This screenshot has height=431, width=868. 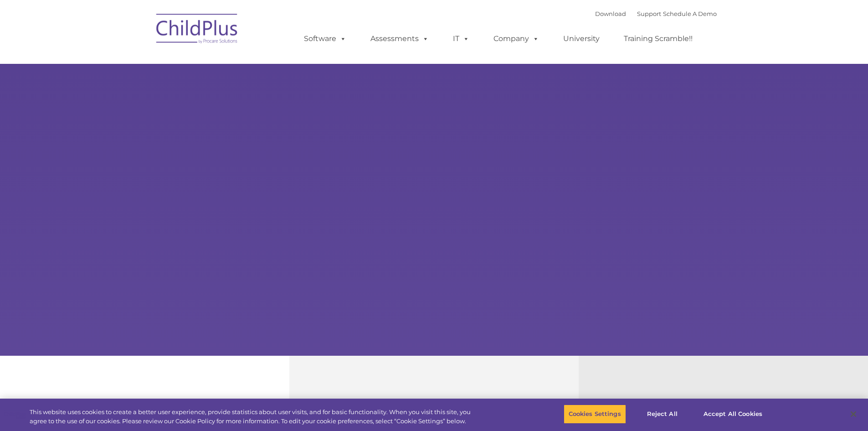 I want to click on a: Company, so click(x=516, y=38).